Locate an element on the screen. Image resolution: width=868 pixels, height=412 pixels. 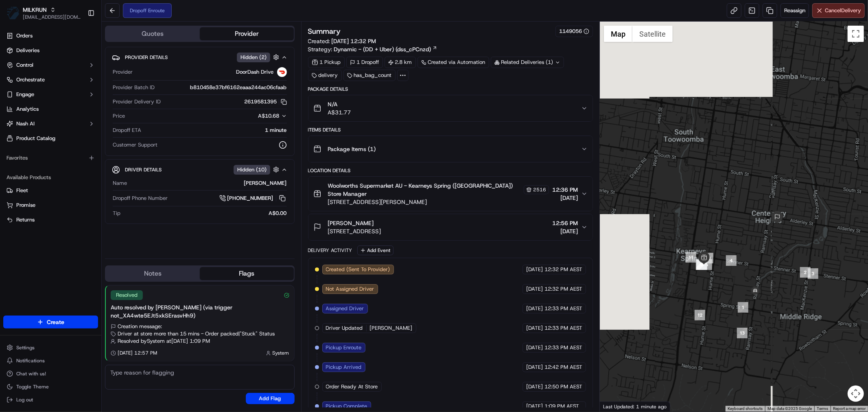
span: Driver at store more than 15 mins - Order packed | "Stuck" Status is located at coordinates (196, 334).